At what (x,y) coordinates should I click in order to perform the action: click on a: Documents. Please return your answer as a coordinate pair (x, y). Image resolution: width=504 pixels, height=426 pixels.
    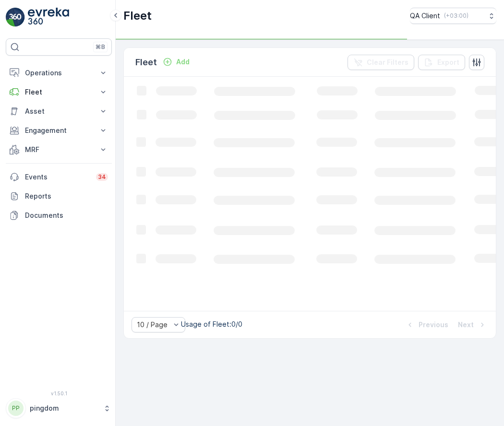
    Looking at the image, I should click on (59, 215).